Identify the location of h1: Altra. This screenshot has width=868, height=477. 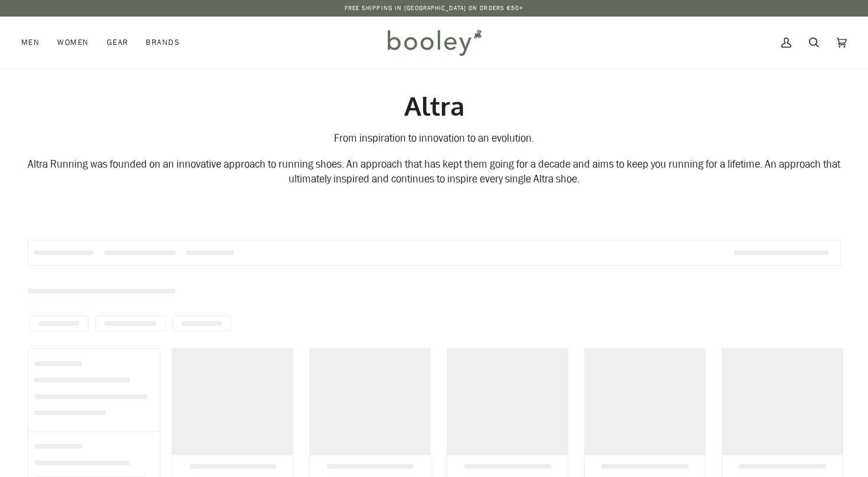
(434, 105).